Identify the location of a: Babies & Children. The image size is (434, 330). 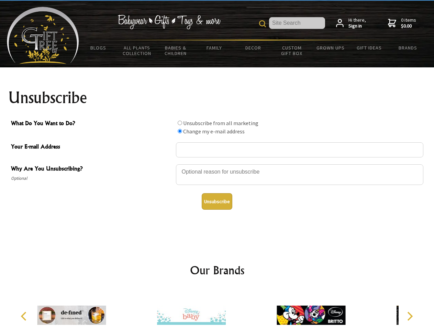
(175, 50).